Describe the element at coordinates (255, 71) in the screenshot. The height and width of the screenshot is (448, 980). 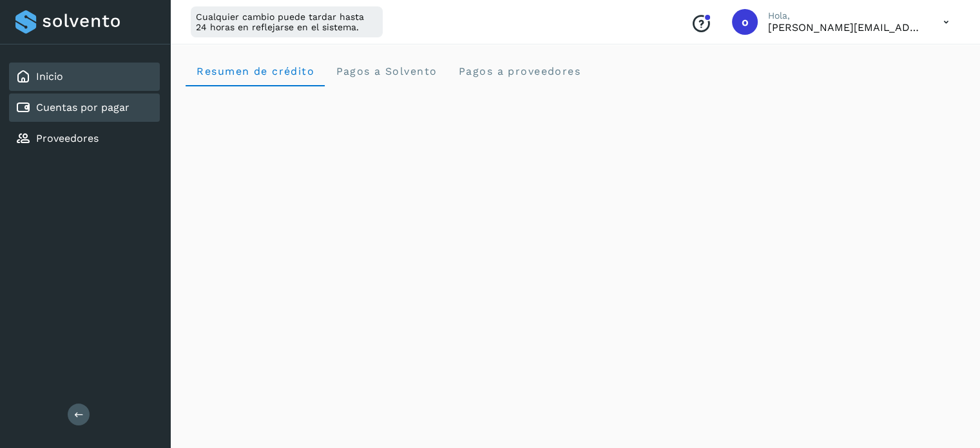
I see `span: Resumen de crédito` at that location.